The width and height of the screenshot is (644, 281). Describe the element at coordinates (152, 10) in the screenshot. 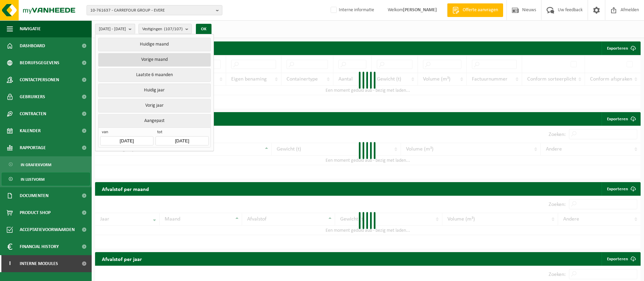

I see `span: 10-761637 - CARREFOUR GROUP - EVERE` at that location.